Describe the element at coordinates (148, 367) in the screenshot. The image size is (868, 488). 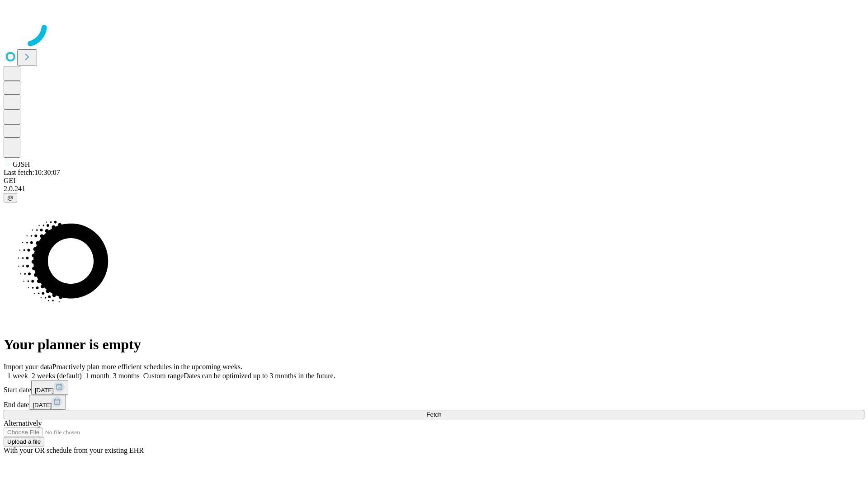
I see `span: Proactively plan more efficient schedules in the upcoming weeks.` at that location.